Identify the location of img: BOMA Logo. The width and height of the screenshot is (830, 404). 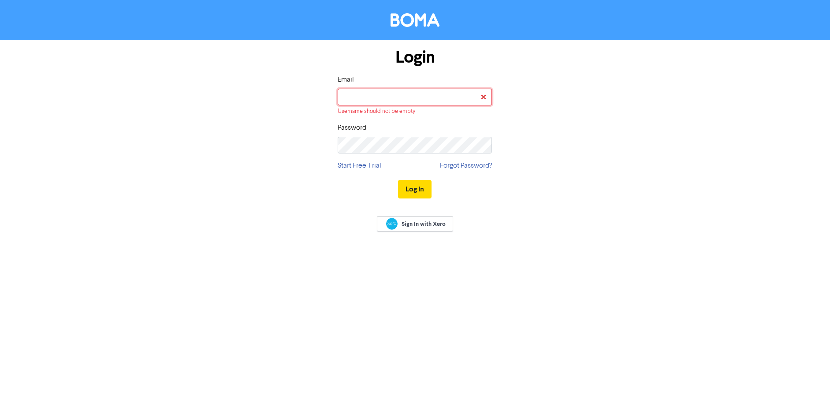
(415, 20).